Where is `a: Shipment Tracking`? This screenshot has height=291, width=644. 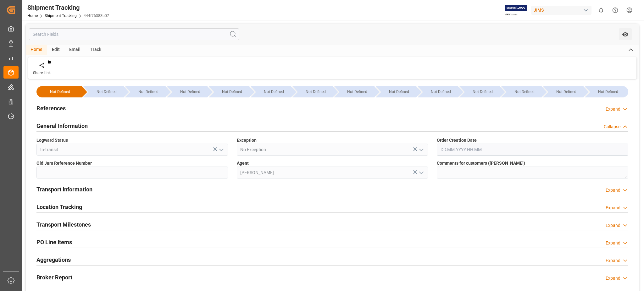
a: Shipment Tracking is located at coordinates (60, 16).